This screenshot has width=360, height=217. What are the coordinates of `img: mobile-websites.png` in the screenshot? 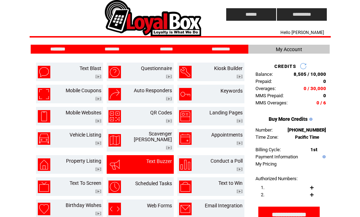 It's located at (44, 116).